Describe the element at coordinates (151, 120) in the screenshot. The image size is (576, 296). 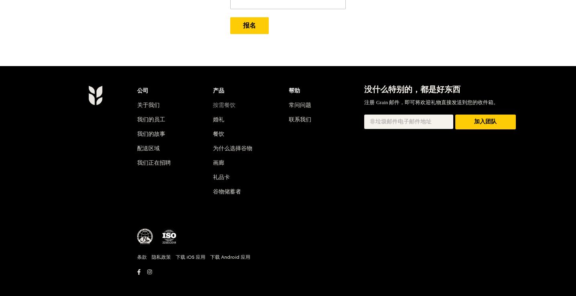
I see `font: 我们的员工` at that location.